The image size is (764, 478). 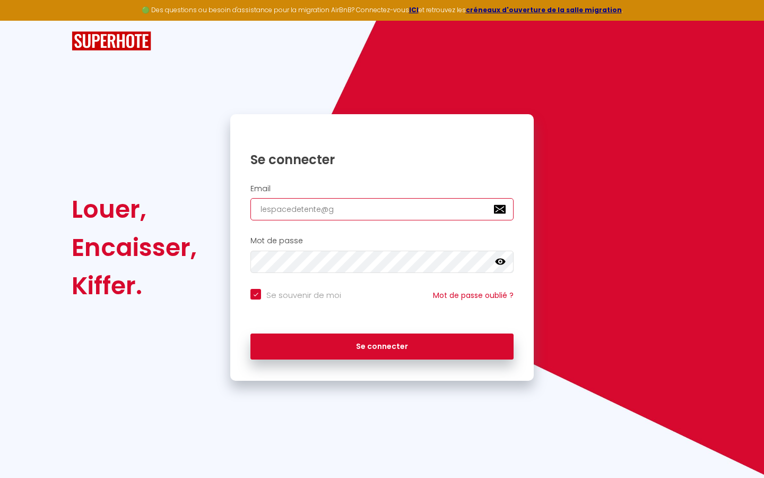 What do you see at coordinates (414, 10) in the screenshot?
I see `a: ICI` at bounding box center [414, 10].